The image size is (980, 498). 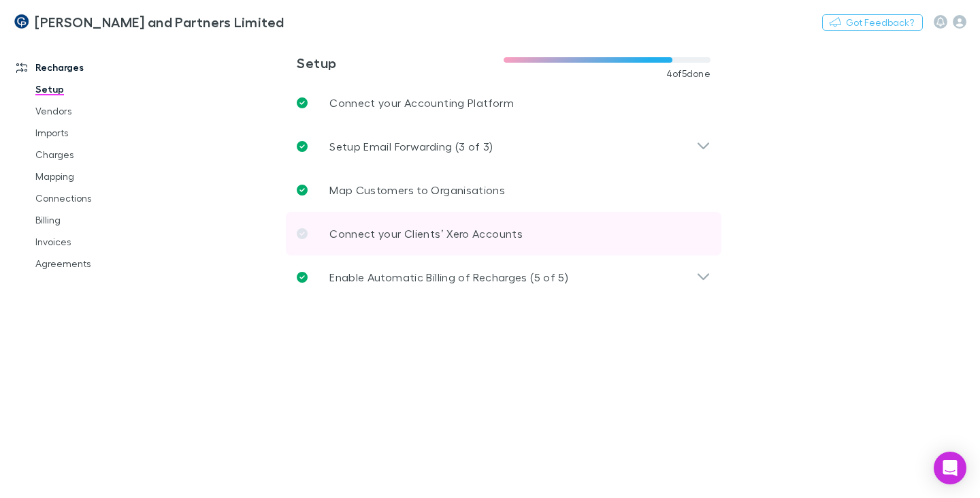 I want to click on a: Charges, so click(x=99, y=155).